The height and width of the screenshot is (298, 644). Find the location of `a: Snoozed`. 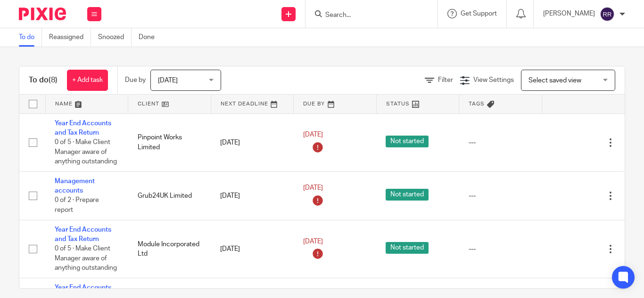

a: Snoozed is located at coordinates (115, 37).